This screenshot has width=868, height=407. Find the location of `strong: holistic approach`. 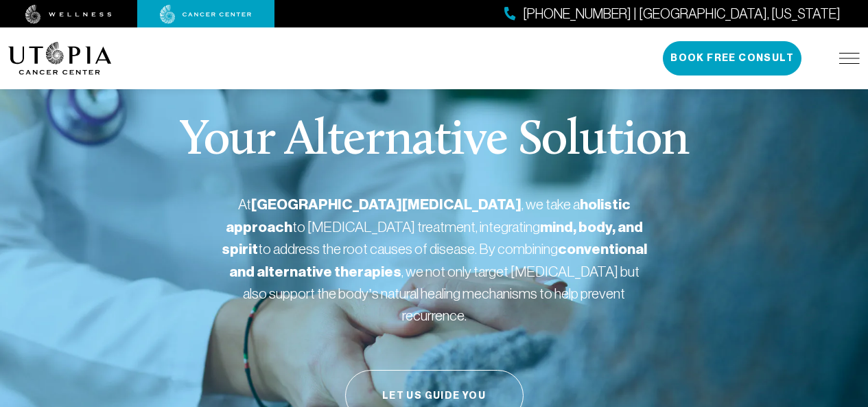

strong: holistic approach is located at coordinates (429, 216).